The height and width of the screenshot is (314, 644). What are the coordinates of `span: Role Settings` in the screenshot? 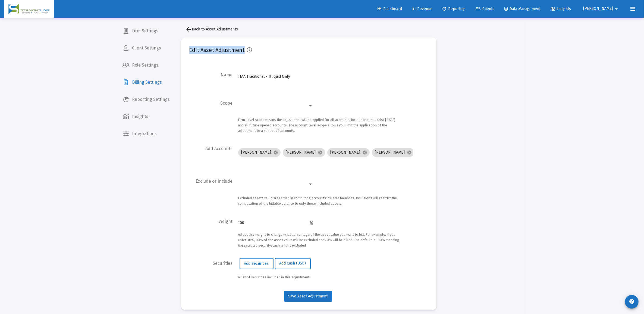 It's located at (146, 65).